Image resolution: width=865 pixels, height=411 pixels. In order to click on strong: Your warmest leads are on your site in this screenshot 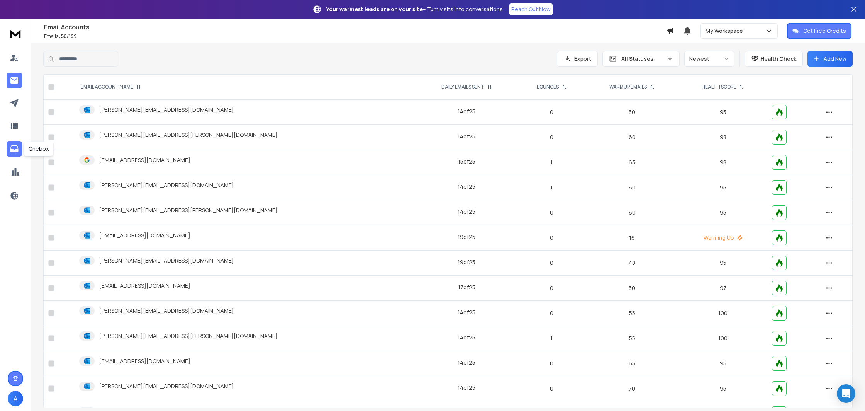, I will do `click(375, 9)`.